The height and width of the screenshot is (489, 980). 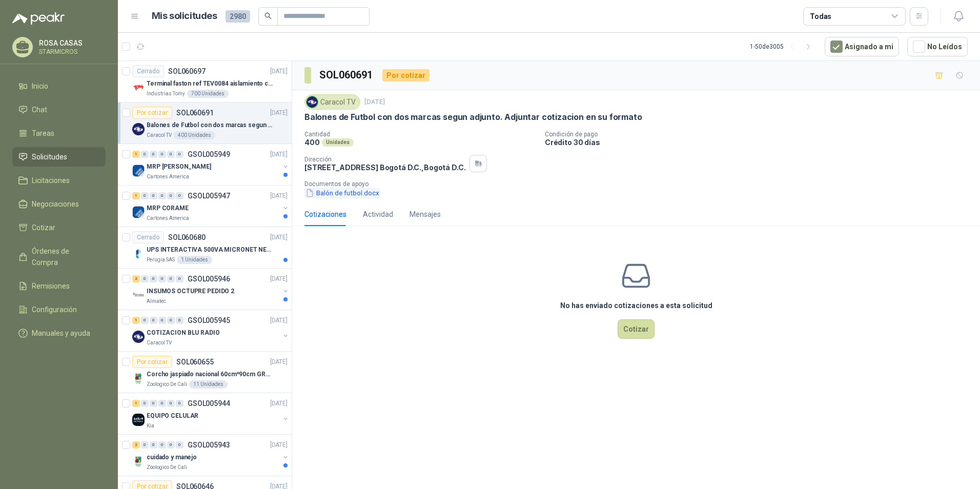 I want to click on p: ROSA CASAS, so click(x=71, y=43).